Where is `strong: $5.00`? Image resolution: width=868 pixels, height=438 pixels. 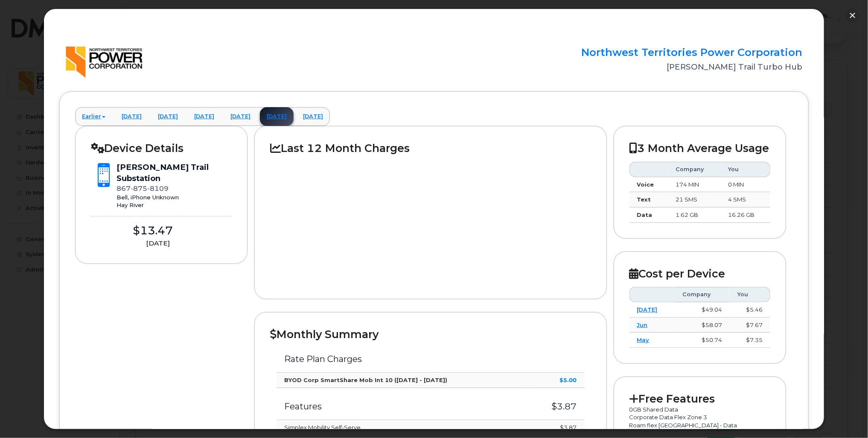 strong: $5.00 is located at coordinates (568, 380).